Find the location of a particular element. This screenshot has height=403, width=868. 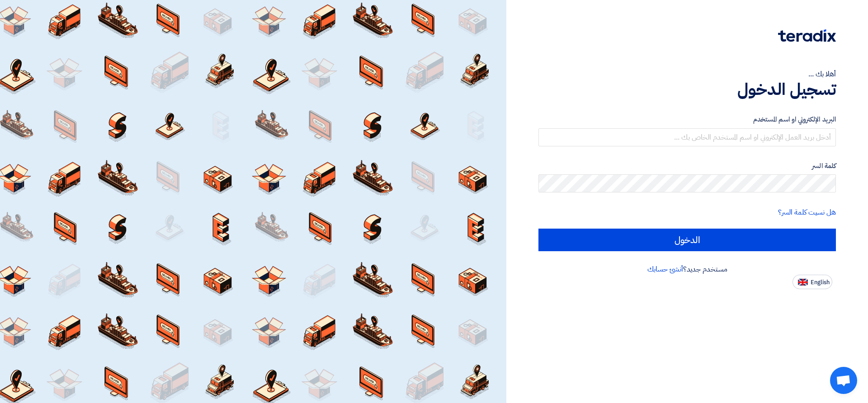

img: Teradix logo is located at coordinates (807, 36).